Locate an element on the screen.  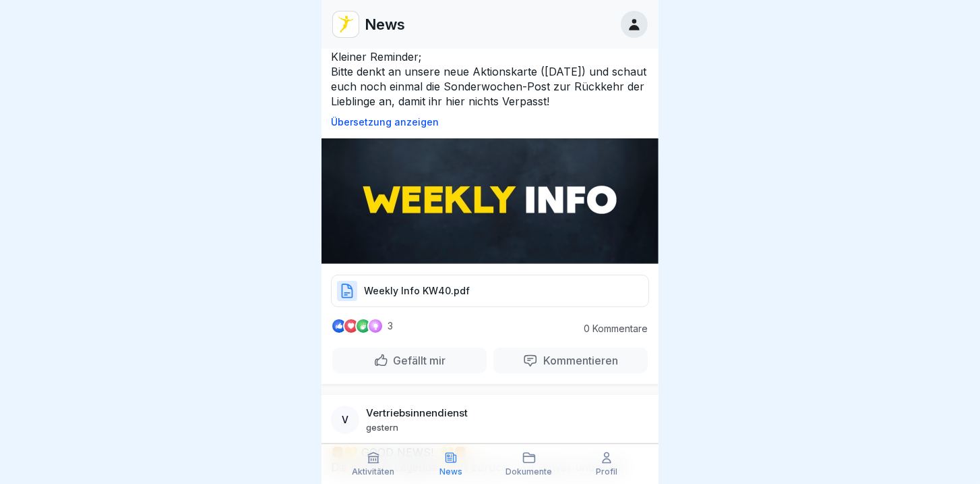
p: Vertriebsinnendienst is located at coordinates (417, 413).